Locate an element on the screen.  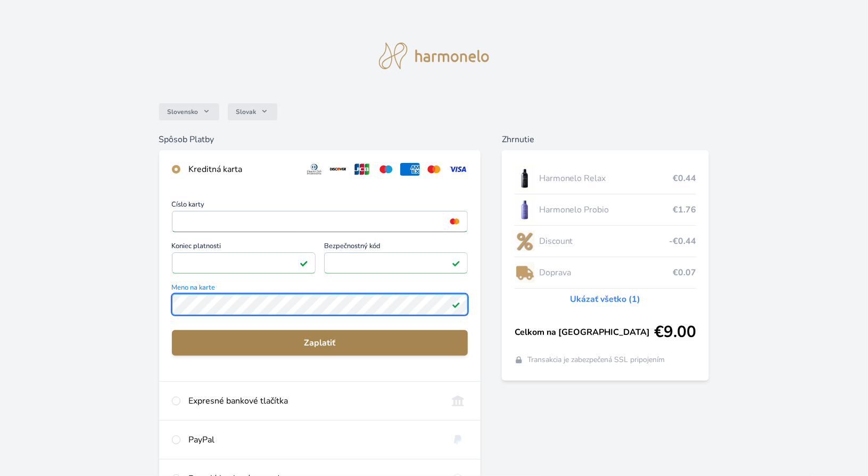
img: CLEAN_PROBIO_se_stinem_x-lo.jpg is located at coordinates (525, 210).